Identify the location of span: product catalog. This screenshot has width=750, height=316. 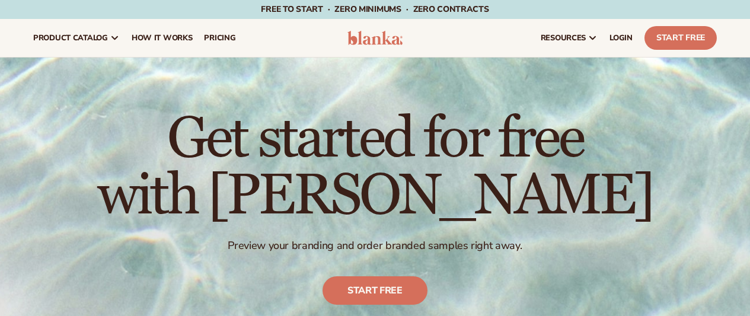
(71, 38).